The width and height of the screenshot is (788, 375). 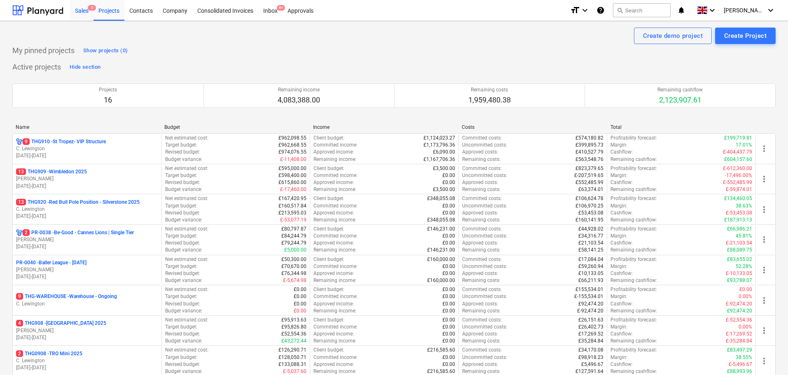 I want to click on p: £-10,133.05, so click(x=739, y=273).